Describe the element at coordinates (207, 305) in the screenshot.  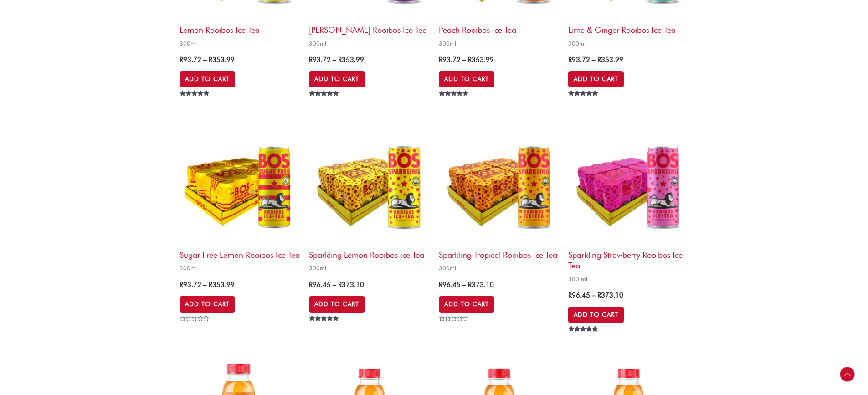
I see `a: Select options for “Sugar Free Lemon Rooibos Ice Tea”` at that location.